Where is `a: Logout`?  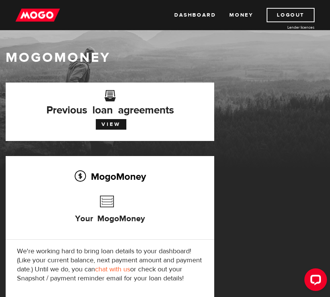
a: Logout is located at coordinates (290, 15).